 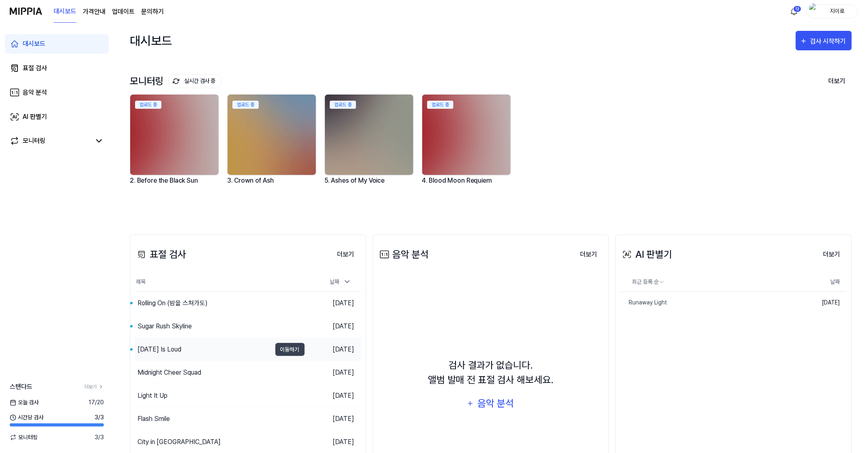 What do you see at coordinates (814, 11) in the screenshot?
I see `img: profile` at bounding box center [814, 11].